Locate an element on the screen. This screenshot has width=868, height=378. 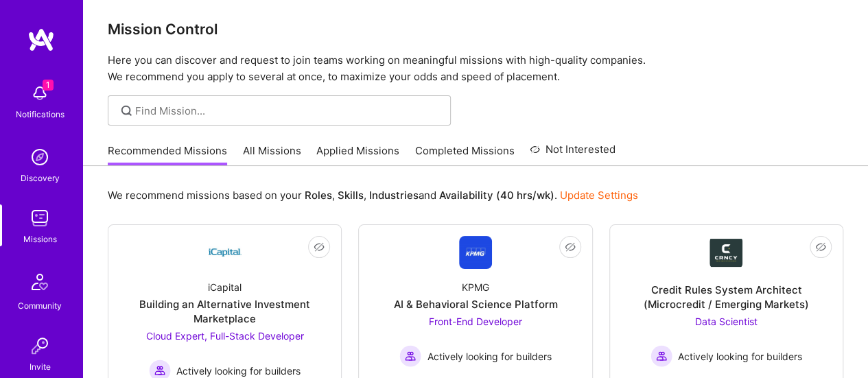
img: Invite is located at coordinates (39, 346).